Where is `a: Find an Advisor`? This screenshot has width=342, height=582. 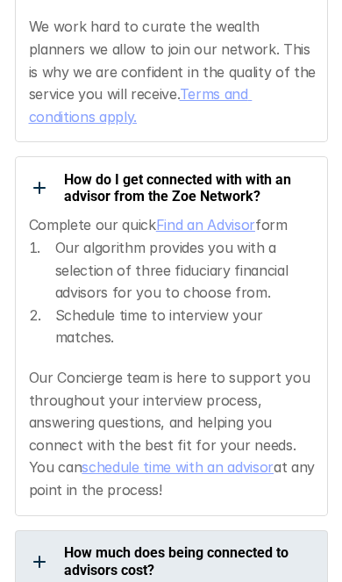 a: Find an Advisor is located at coordinates (205, 225).